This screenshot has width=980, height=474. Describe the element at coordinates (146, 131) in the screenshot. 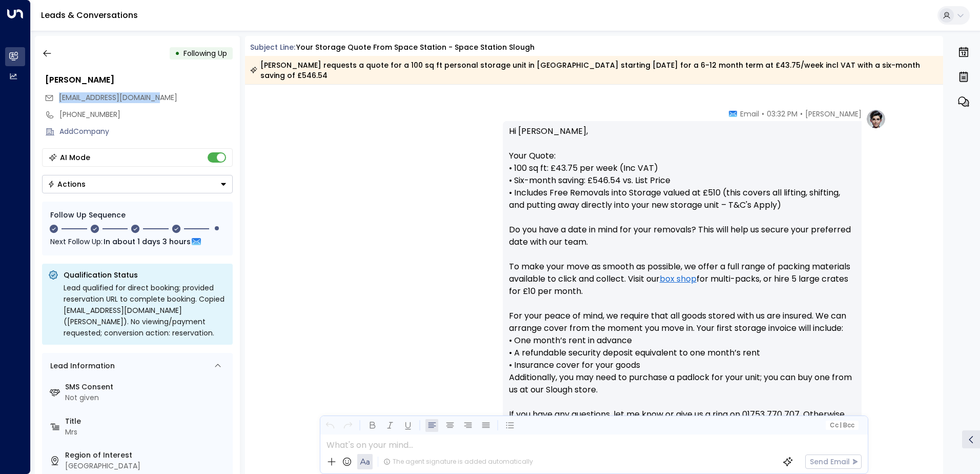

I see `div: AddCompany` at that location.